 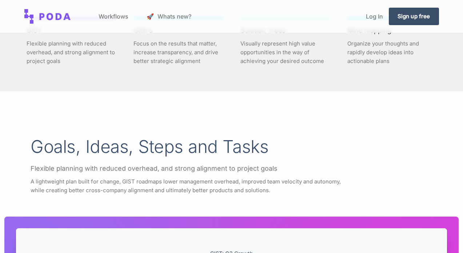 What do you see at coordinates (392, 44) in the screenshot?
I see `a: Mind mappingOrganize your thoughts and rapidly develop ideas into actionable plans` at bounding box center [392, 44].